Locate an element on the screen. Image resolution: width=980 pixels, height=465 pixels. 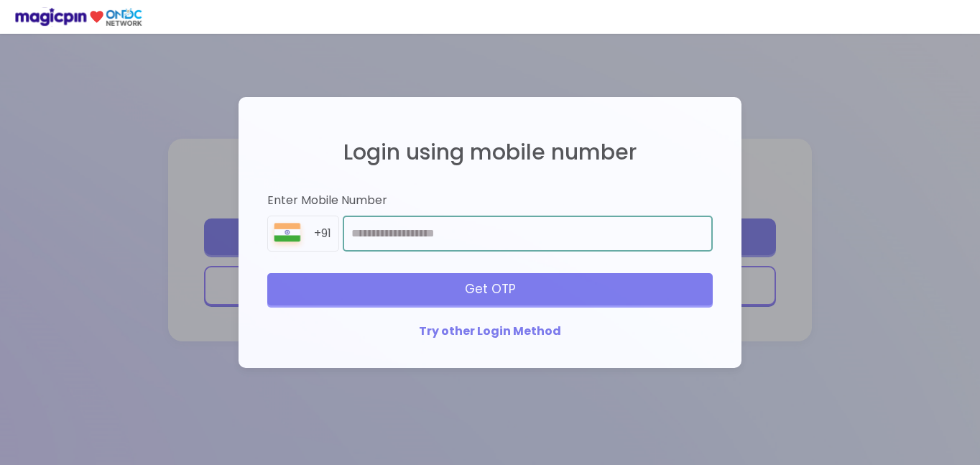
div: Get OTP is located at coordinates (490, 289).